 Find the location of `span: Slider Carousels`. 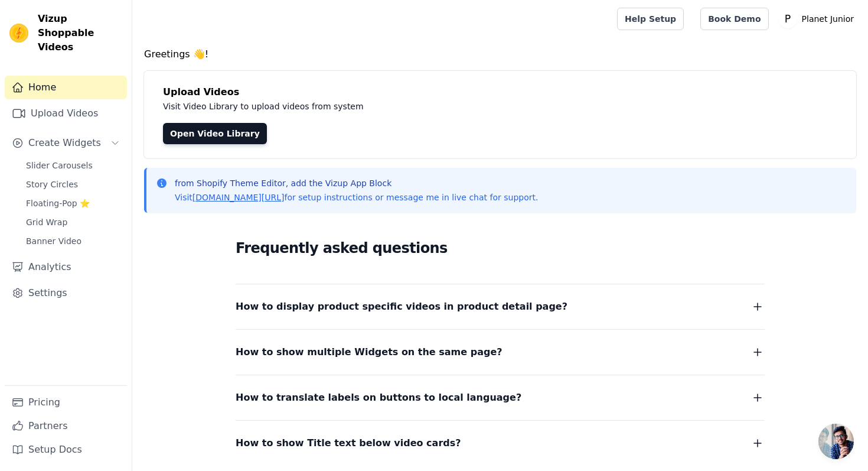

span: Slider Carousels is located at coordinates (59, 166).